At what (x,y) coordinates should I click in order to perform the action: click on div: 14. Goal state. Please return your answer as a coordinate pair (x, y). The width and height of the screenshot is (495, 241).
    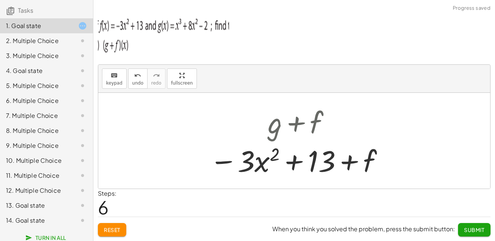
    Looking at the image, I should click on (36, 220).